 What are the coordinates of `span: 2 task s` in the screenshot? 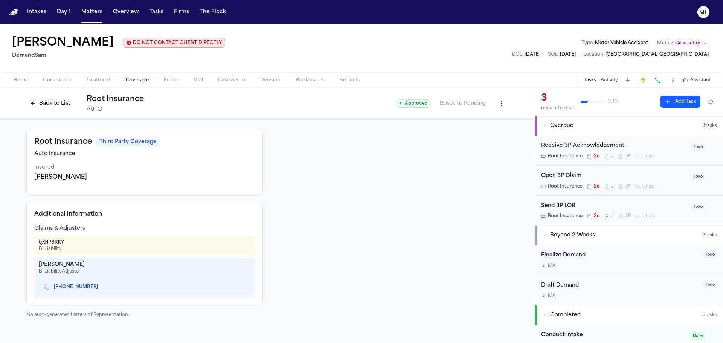 It's located at (710, 235).